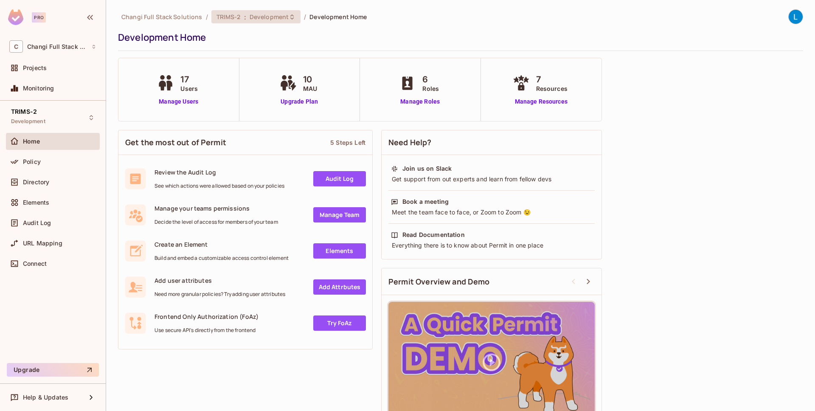  I want to click on a: Try FoAz, so click(340, 323).